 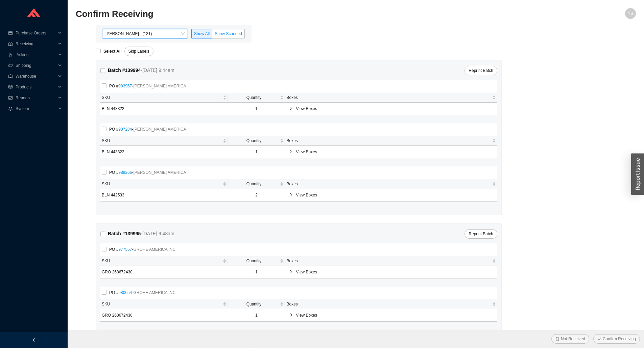 What do you see at coordinates (124, 234) in the screenshot?
I see `strong: Batch # 139995` at bounding box center [124, 234].